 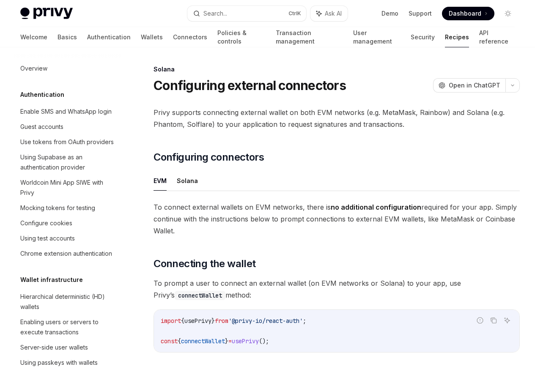 What do you see at coordinates (390, 14) in the screenshot?
I see `a: Demo` at bounding box center [390, 14].